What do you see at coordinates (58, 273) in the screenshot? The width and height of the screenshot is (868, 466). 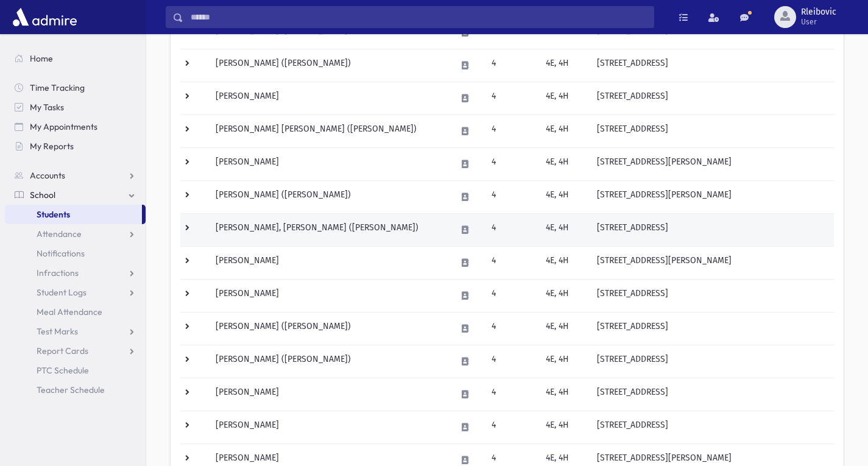 I see `span: Infractions` at bounding box center [58, 273].